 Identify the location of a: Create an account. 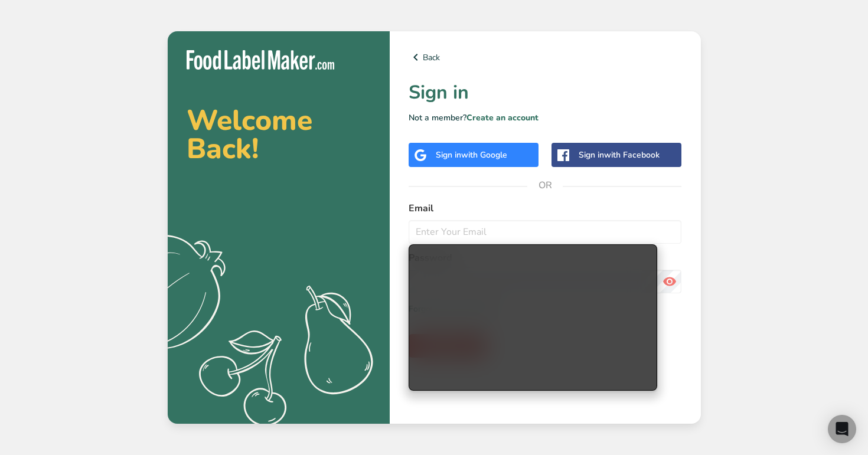
(503, 118).